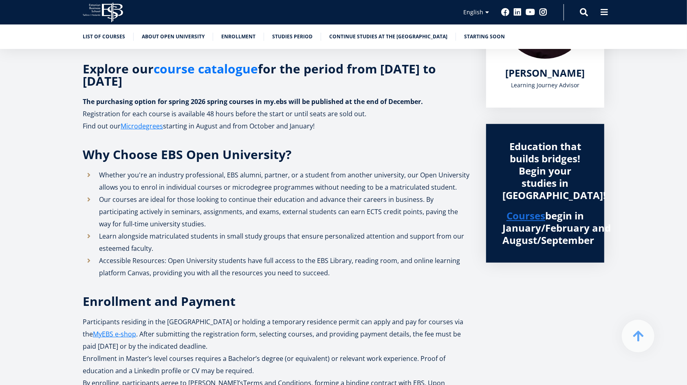 The width and height of the screenshot is (687, 385). Describe the element at coordinates (282, 242) in the screenshot. I see `span: Learn alongside matriculated students in small study groups that ensure personalized attention an...` at that location.